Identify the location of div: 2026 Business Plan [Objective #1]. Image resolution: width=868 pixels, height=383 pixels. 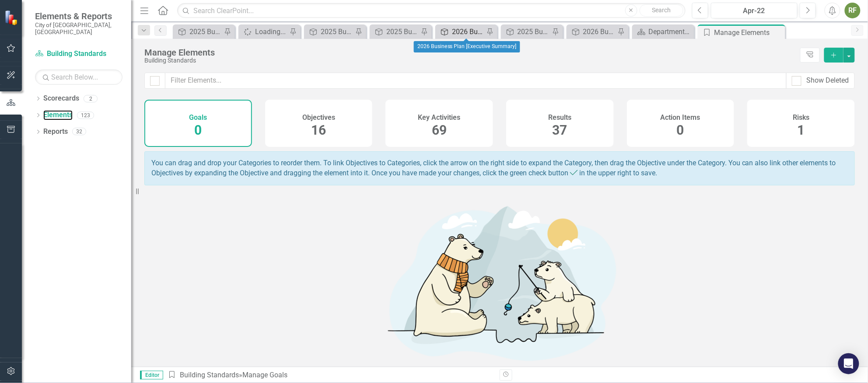
(599, 32).